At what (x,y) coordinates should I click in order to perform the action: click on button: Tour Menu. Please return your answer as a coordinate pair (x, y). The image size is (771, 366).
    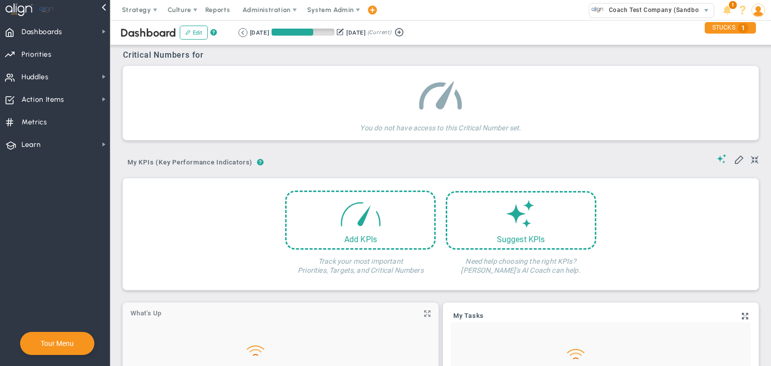
    Looking at the image, I should click on (57, 344).